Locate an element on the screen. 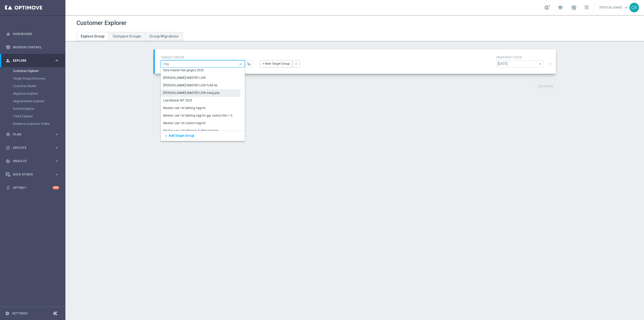  button: Data Studio keyboard_arrow_right is located at coordinates (32, 174).